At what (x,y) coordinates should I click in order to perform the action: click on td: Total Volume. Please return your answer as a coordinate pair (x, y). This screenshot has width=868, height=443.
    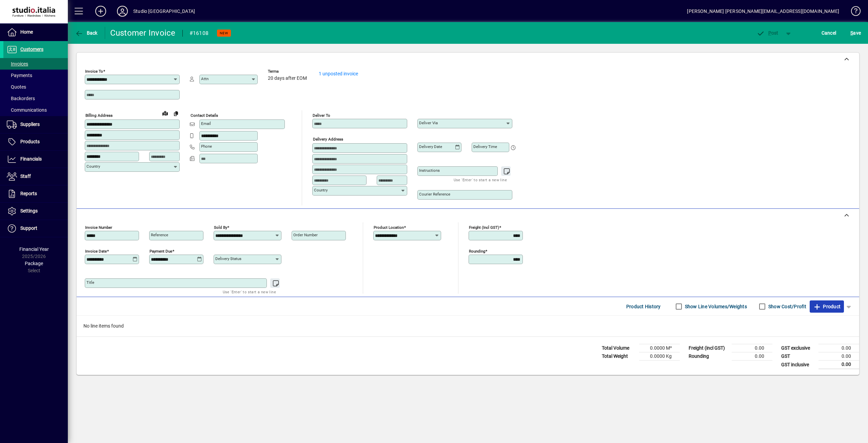
    Looking at the image, I should click on (618, 348).